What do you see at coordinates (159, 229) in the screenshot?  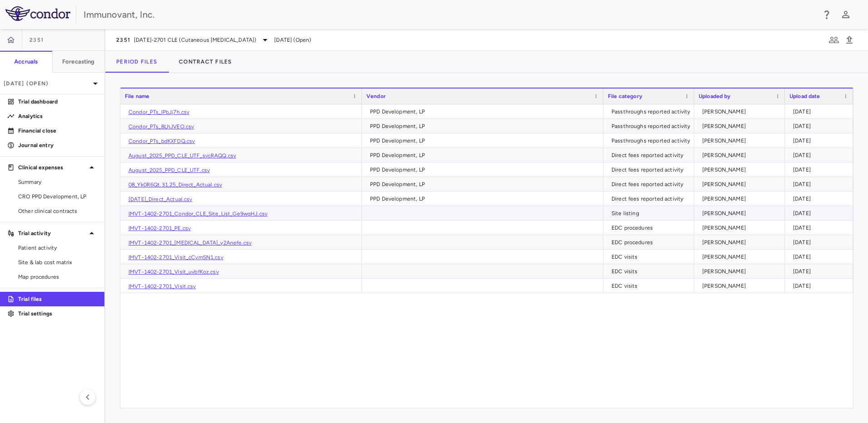 I see `a: IMVT-1402-2701_PE.csv` at bounding box center [159, 229].